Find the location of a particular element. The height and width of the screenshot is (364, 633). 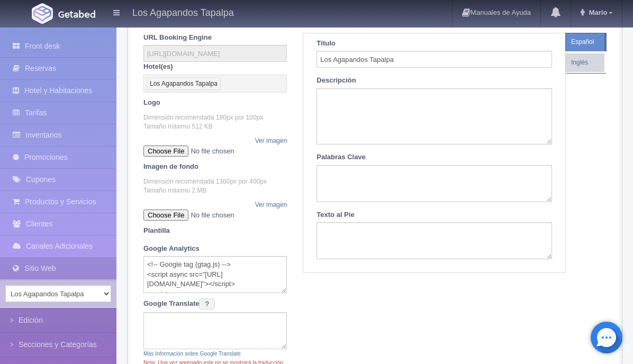

label: Imagen de fondo is located at coordinates (171, 167).